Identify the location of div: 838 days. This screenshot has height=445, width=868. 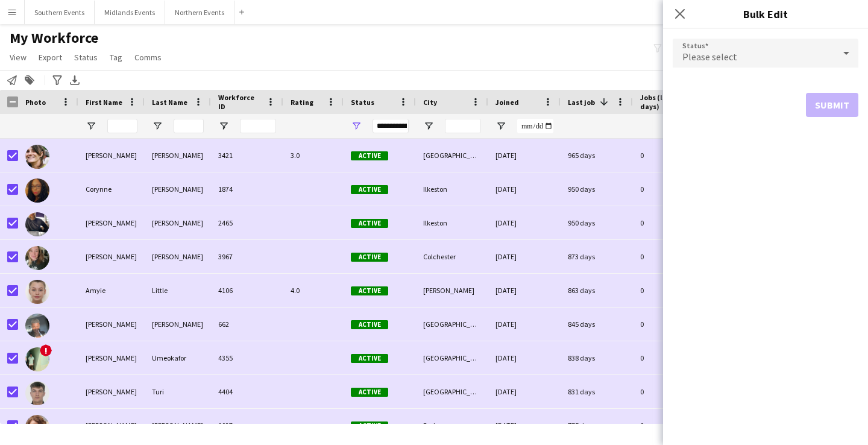
(597, 357).